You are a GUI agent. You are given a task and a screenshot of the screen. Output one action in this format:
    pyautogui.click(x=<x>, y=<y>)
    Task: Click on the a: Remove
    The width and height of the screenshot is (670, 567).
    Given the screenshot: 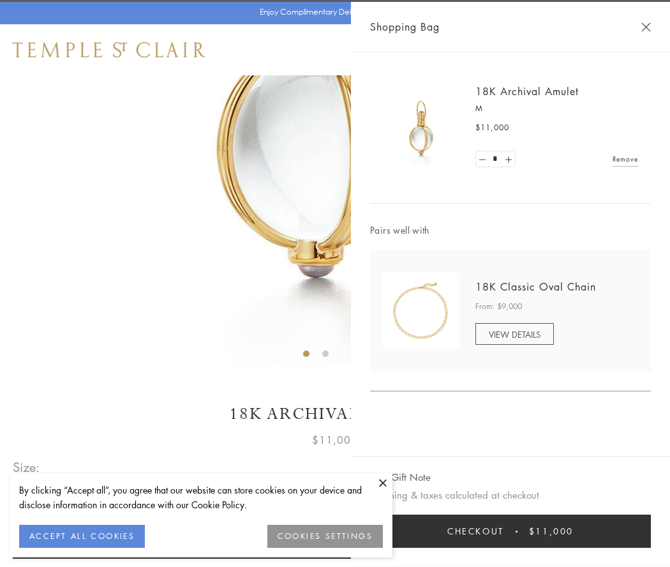 What is the action you would take?
    pyautogui.click(x=625, y=159)
    